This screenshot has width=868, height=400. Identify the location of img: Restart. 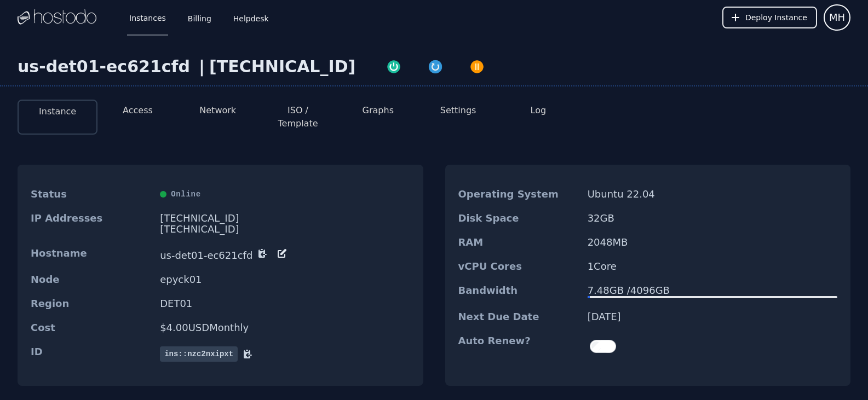
(435, 67).